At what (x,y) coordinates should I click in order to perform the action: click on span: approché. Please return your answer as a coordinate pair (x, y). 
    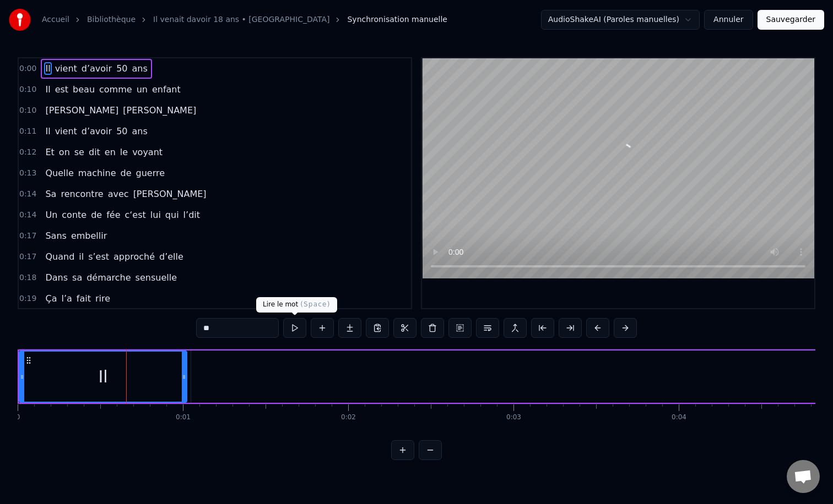
    Looking at the image, I should click on (134, 256).